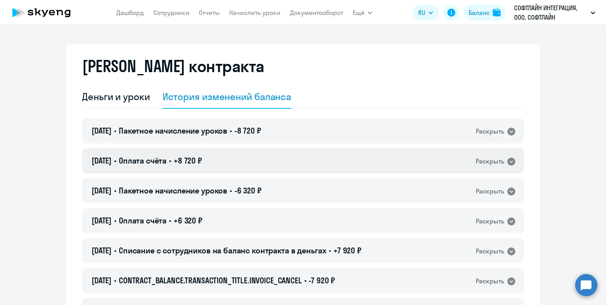 Image resolution: width=606 pixels, height=305 pixels. I want to click on a: Сотрудники, so click(171, 13).